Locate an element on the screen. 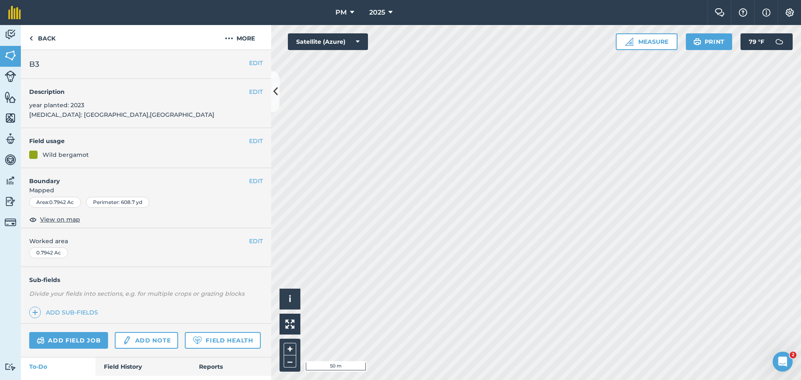 This screenshot has height=380, width=801. img: svg+xml;base64,PHN2ZyB4bWxucz0iaHR0cDovL3d3dy53My5vcmcvMjAwMC9zdmciIHdpZHRoPSIxOCIgaGVpZ2h0PSIyNC... is located at coordinates (33, 220).